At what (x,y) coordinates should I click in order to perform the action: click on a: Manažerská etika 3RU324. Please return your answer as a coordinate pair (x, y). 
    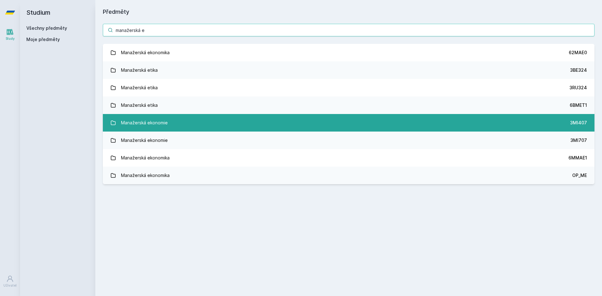
    Looking at the image, I should click on (349, 88).